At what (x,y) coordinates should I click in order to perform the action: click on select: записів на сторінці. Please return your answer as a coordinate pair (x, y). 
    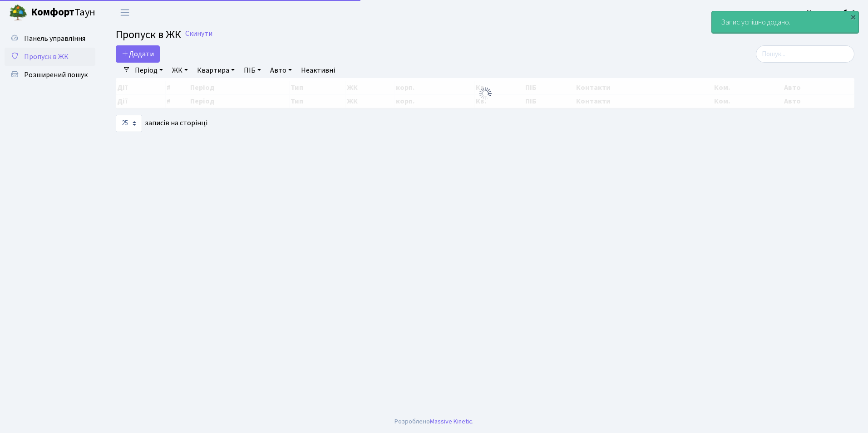
    Looking at the image, I should click on (129, 123).